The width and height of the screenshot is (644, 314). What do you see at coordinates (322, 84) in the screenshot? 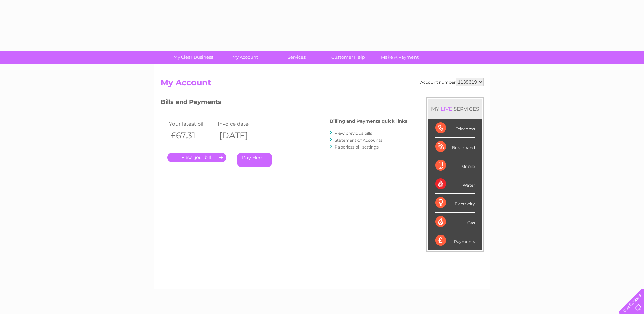
I see `h2: My Account` at bounding box center [322, 84].